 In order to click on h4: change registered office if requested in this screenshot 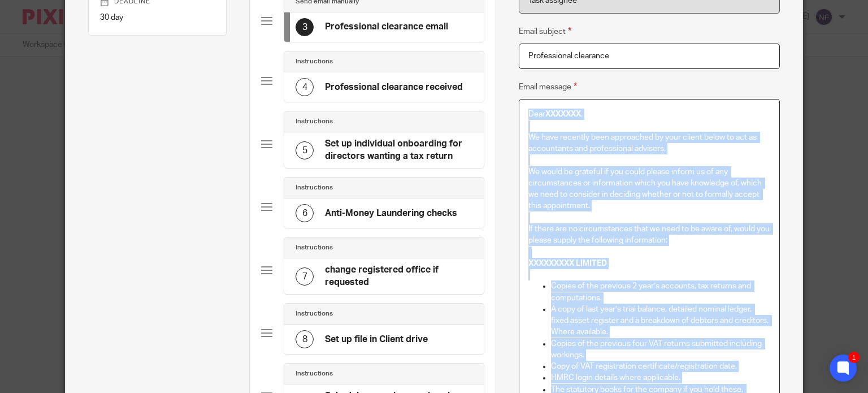, I will do `click(399, 276)`.